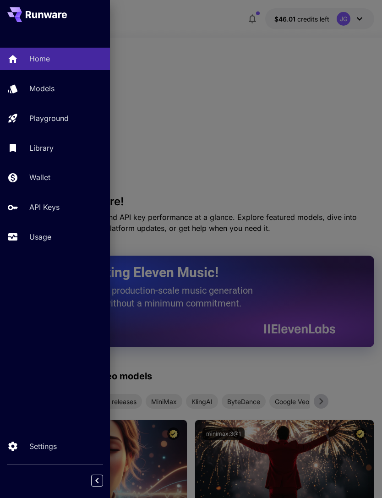 This screenshot has height=498, width=382. Describe the element at coordinates (42, 88) in the screenshot. I see `p: Models` at that location.